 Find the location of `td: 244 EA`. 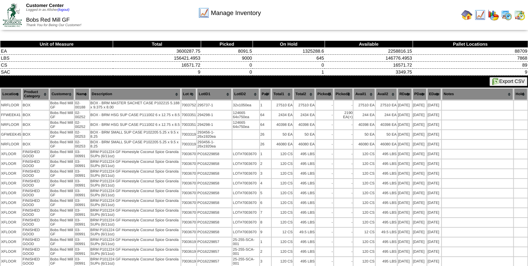

td: 244 EA is located at coordinates (386, 115).